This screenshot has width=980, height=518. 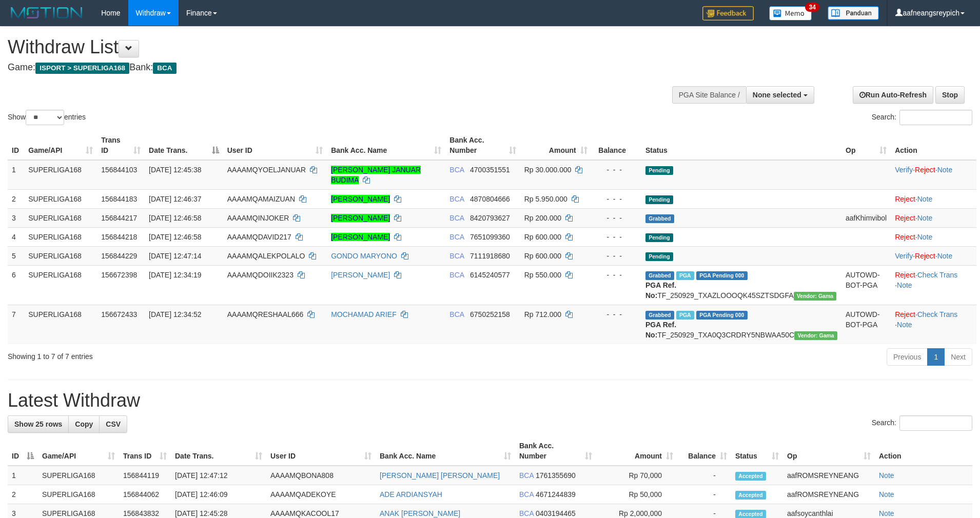 I want to click on td: 7, so click(x=16, y=324).